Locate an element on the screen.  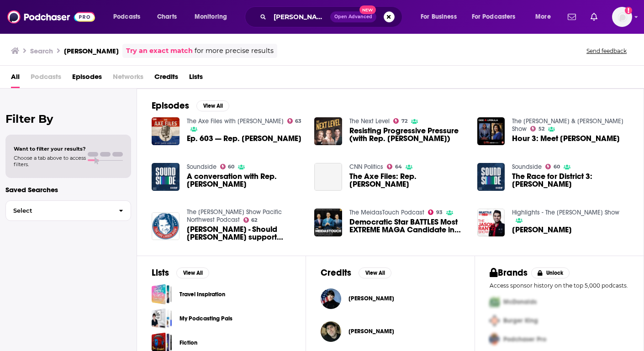
span: 62 is located at coordinates (254, 220).